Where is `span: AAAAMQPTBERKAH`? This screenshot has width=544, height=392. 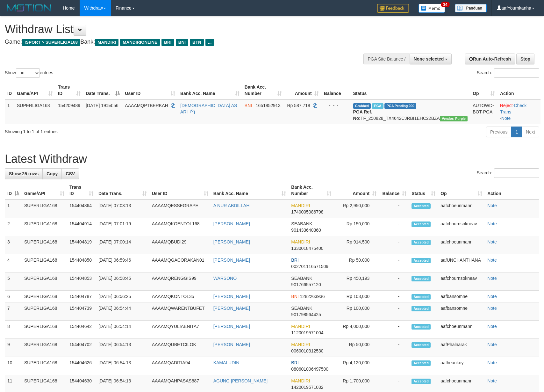
span: AAAAMQPTBERKAH is located at coordinates (146, 106).